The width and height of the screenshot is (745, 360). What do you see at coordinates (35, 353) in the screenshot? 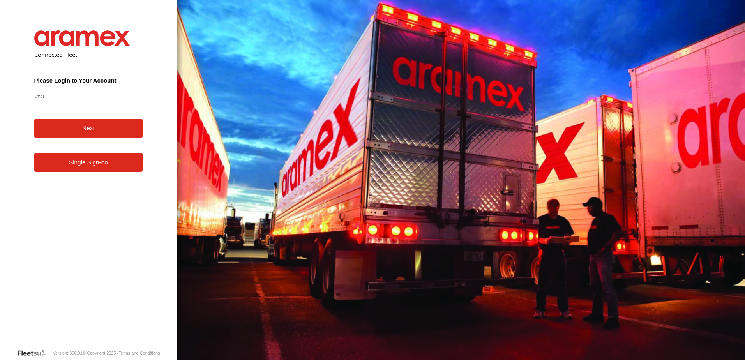
I see `a: Visit our Website` at bounding box center [35, 353].